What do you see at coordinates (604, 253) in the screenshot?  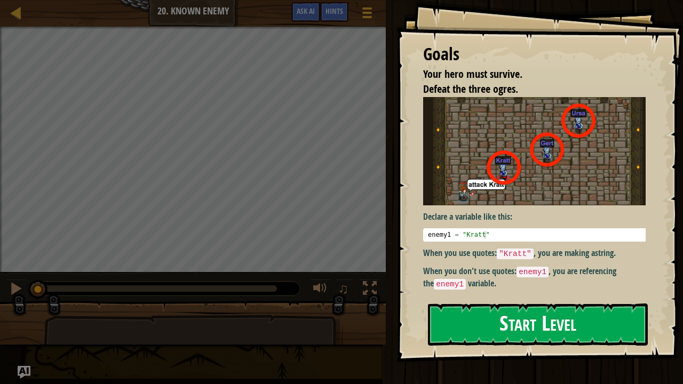 I see `strong: string` at bounding box center [604, 253].